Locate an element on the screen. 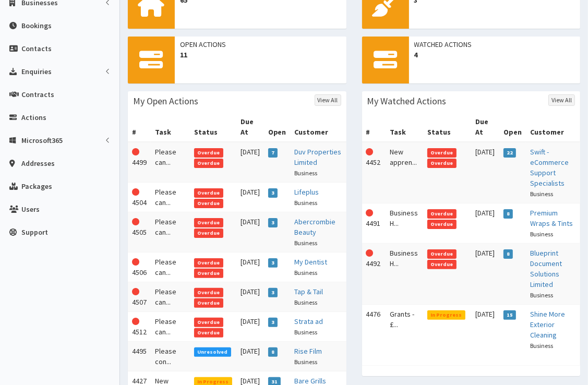 This screenshot has width=588, height=385. span: 7 is located at coordinates (273, 153).